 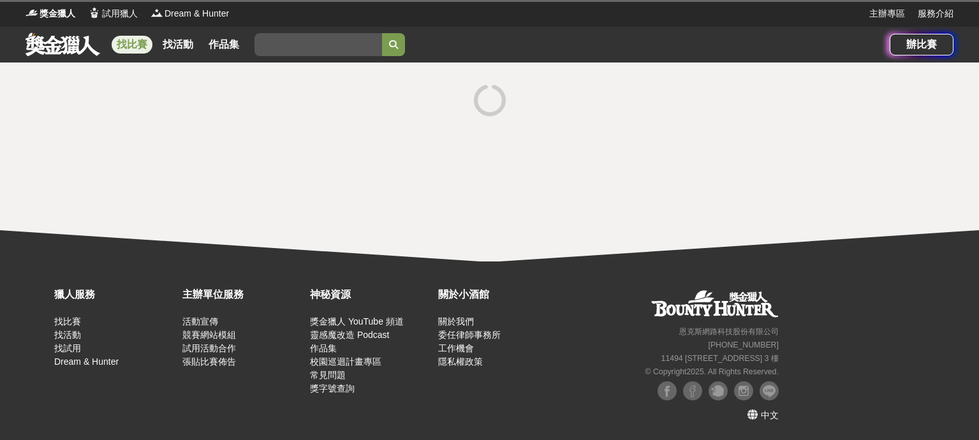 I want to click on a: 主辦專區, so click(x=887, y=13).